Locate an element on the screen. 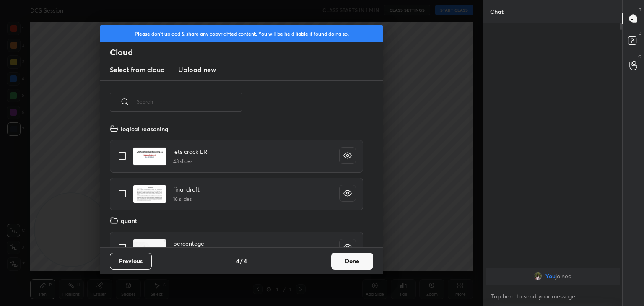 The image size is (644, 306). p: D is located at coordinates (640, 33).